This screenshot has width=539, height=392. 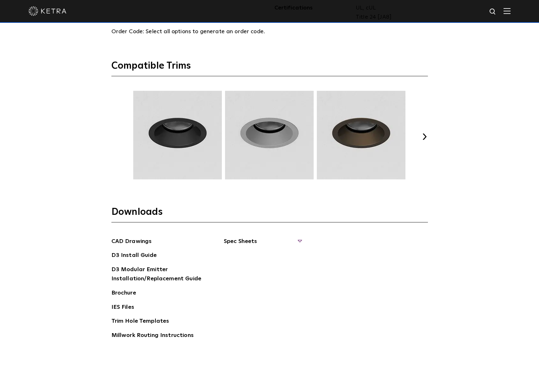 What do you see at coordinates (152, 336) in the screenshot?
I see `a: Millwork Routing Instructions` at bounding box center [152, 336].